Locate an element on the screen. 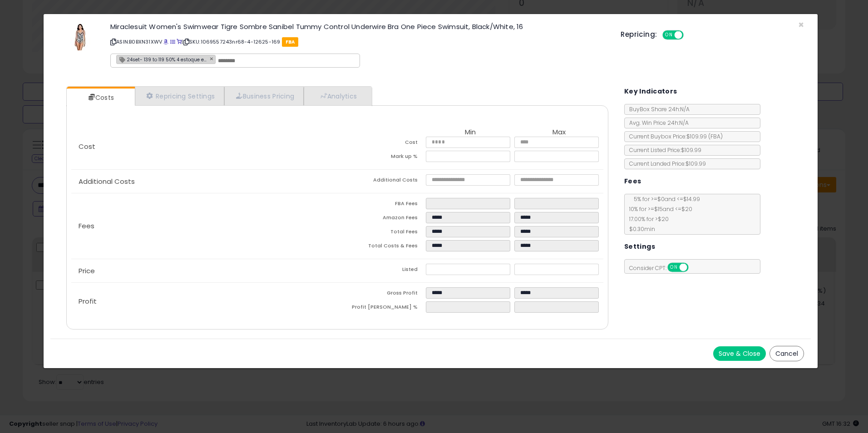 This screenshot has height=433, width=868. a: Repricing Settings is located at coordinates (180, 96).